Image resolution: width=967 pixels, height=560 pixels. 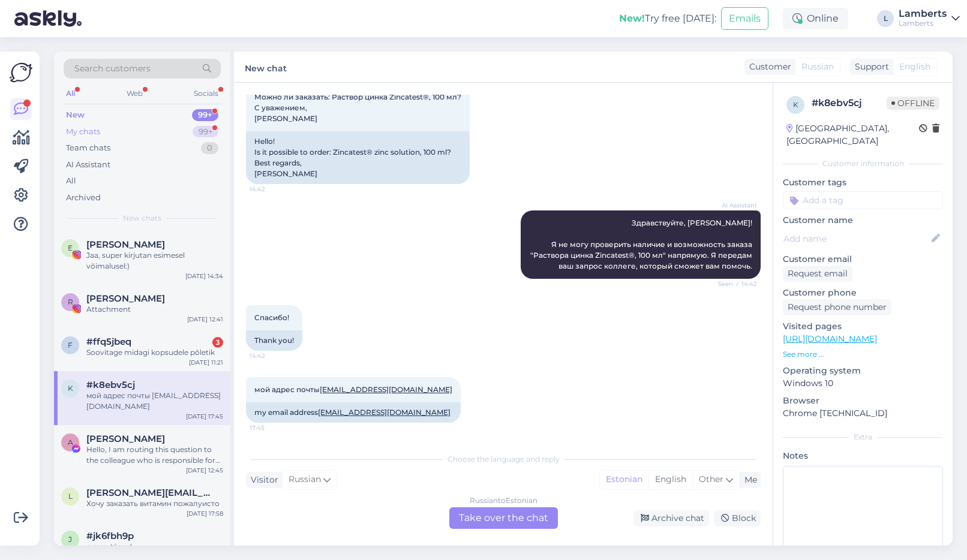 I want to click on div: # k8ebv5cj, so click(x=848, y=103).